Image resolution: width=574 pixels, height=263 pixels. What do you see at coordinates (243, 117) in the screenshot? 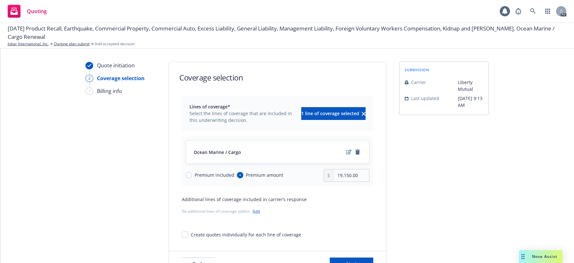
I see `span: Select the lines of coverage that are included in this underwriting decision.` at bounding box center [243, 117].